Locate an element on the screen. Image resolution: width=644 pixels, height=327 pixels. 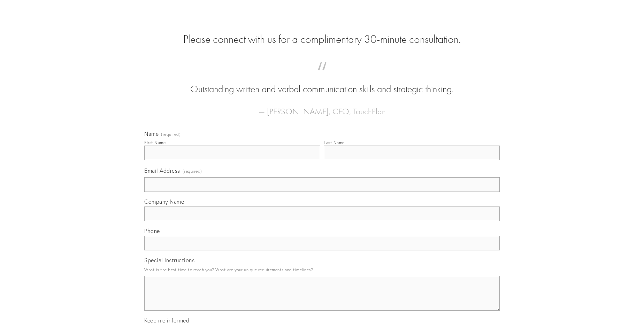
span: Name is located at coordinates (151, 134).